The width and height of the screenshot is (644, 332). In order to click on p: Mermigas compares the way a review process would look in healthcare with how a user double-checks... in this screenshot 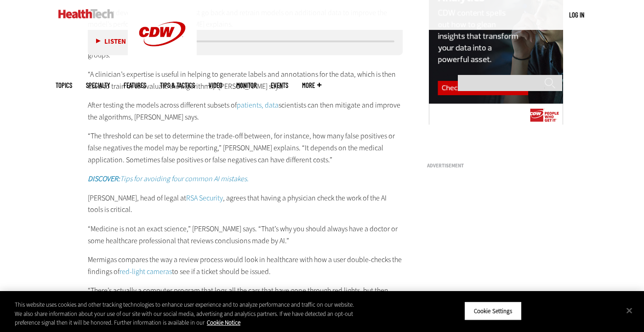, I will do `click(246, 265)`.